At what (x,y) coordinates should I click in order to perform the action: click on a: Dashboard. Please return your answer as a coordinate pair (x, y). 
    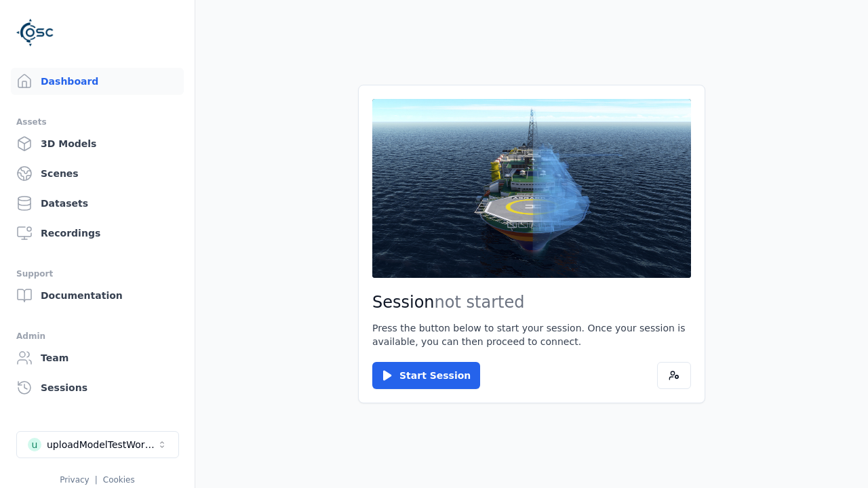
    Looking at the image, I should click on (97, 81).